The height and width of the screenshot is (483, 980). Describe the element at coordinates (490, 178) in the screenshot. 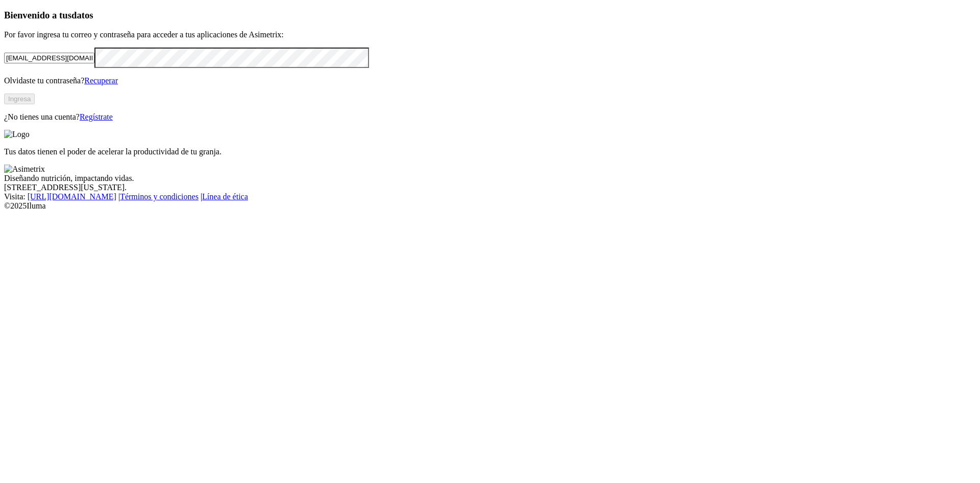

I see `div: Diseñando nutrición, impactando vidas.` at that location.